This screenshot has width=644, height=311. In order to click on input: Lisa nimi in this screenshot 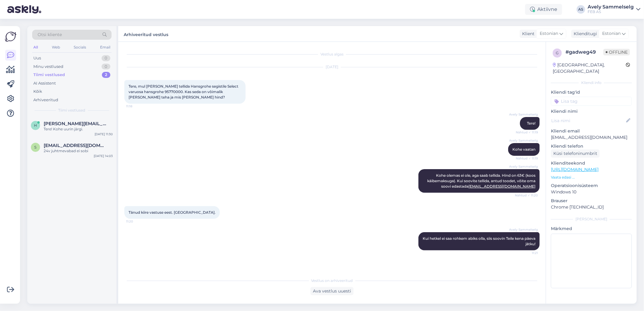, I will do `click(588, 121)`.